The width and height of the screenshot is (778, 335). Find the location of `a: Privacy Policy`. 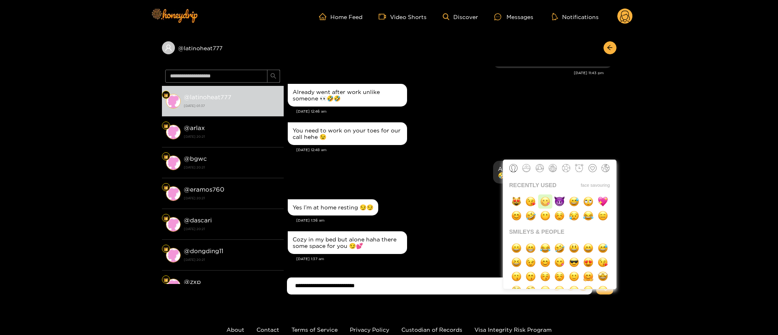

a: Privacy Policy is located at coordinates (369, 330).